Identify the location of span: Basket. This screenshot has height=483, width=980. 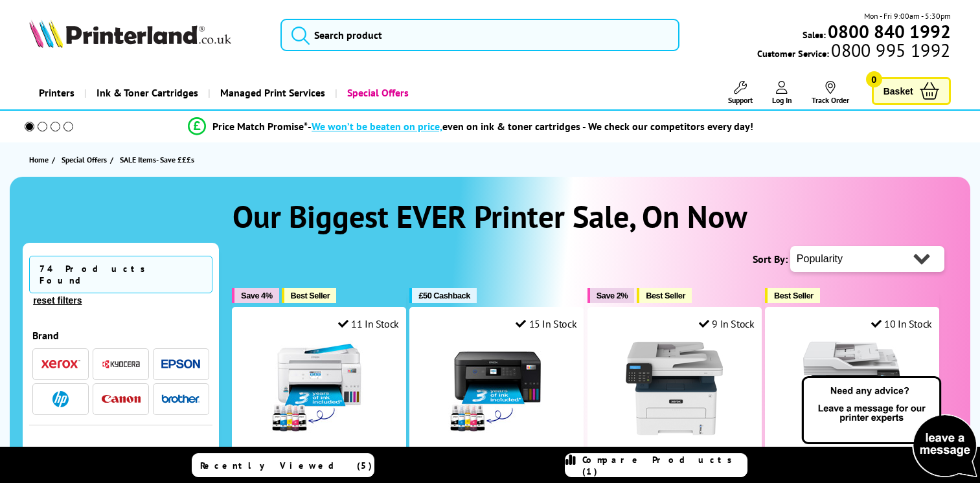
(898, 91).